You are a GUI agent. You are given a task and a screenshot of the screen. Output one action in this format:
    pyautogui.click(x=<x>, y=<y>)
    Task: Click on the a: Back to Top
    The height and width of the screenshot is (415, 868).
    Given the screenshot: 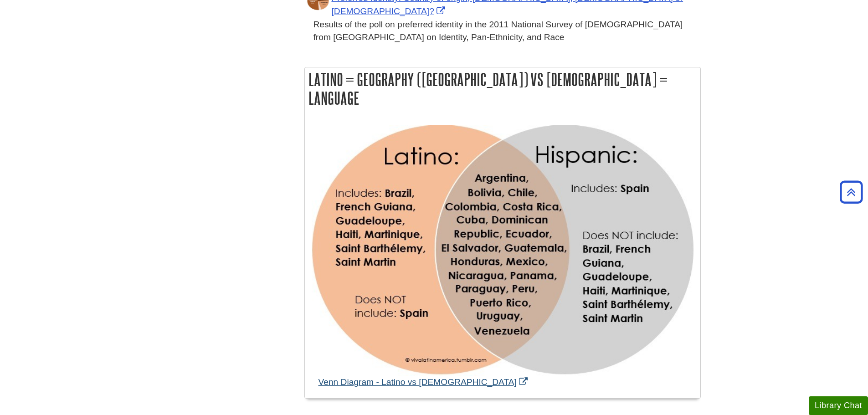 What is the action you would take?
    pyautogui.click(x=851, y=192)
    